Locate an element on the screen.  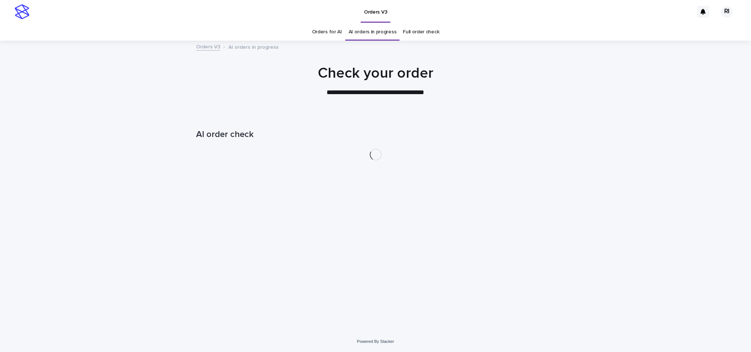
p: AI orders in progress is located at coordinates (253, 47).